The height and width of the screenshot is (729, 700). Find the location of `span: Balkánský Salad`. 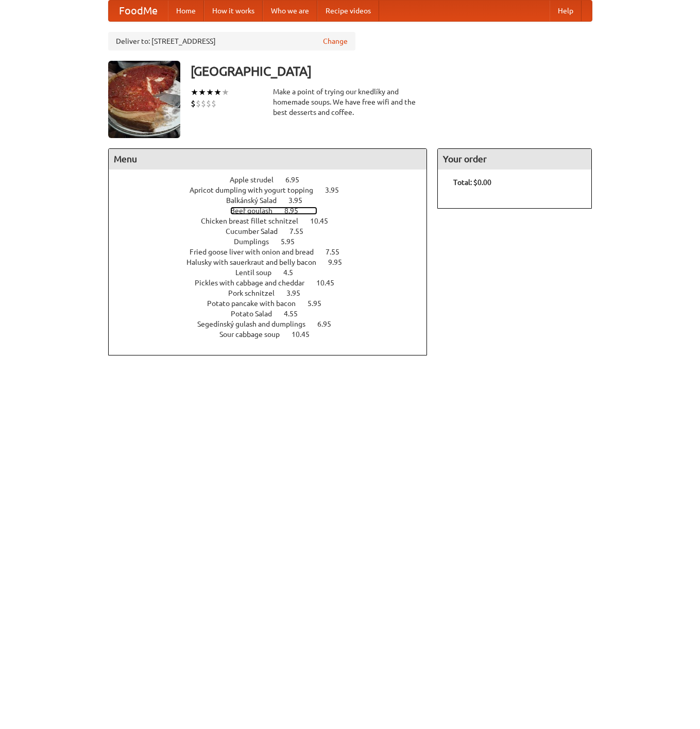

span: Balkánský Salad is located at coordinates (256, 200).